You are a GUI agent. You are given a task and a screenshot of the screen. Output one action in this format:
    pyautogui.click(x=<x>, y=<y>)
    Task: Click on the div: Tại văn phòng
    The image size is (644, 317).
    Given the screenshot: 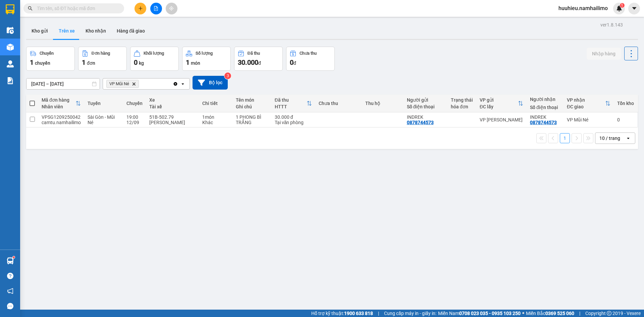 What is the action you would take?
    pyautogui.click(x=293, y=122)
    